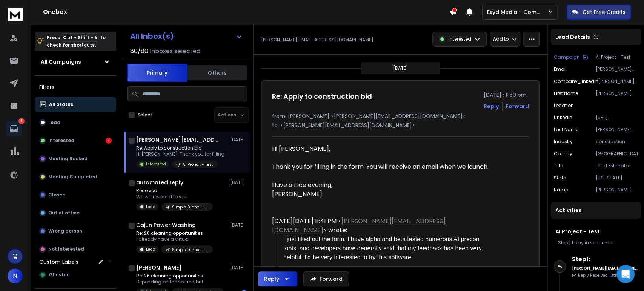 The image size is (644, 291). What do you see at coordinates (572, 37) in the screenshot?
I see `p: Lead Details` at bounding box center [572, 37].